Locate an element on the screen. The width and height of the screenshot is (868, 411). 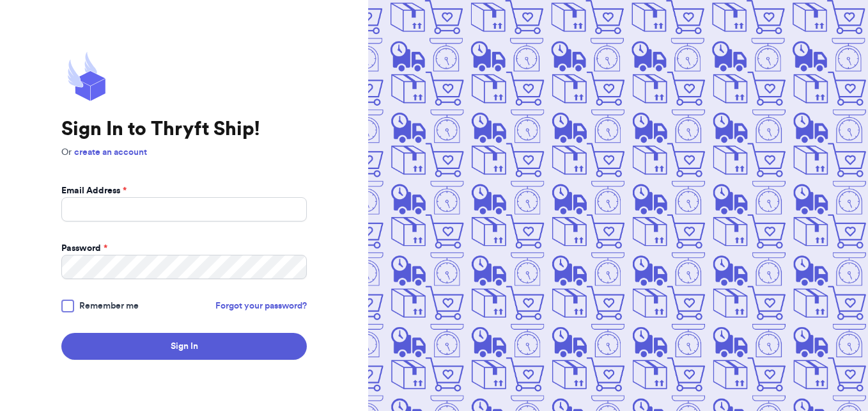
label: Password is located at coordinates (84, 249).